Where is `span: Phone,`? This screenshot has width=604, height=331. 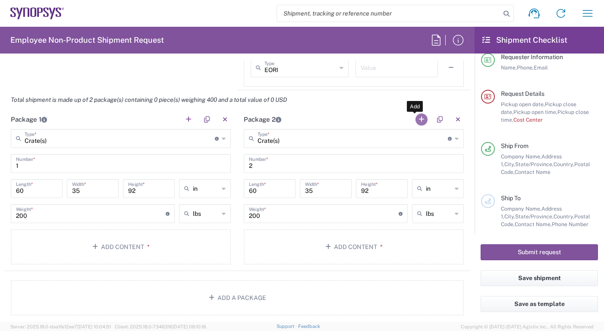 span: Phone, is located at coordinates (525, 67).